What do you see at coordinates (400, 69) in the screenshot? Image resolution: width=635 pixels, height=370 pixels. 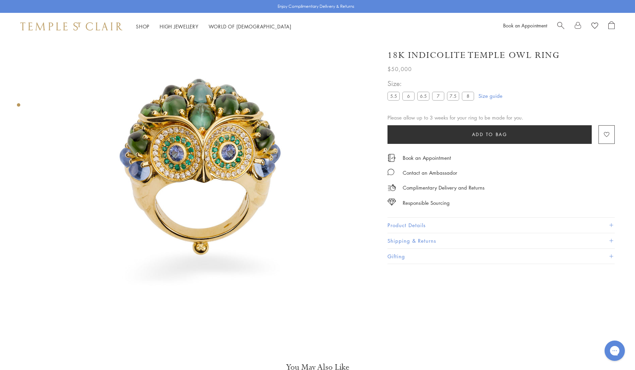 I see `span: $50,000` at bounding box center [400, 69].